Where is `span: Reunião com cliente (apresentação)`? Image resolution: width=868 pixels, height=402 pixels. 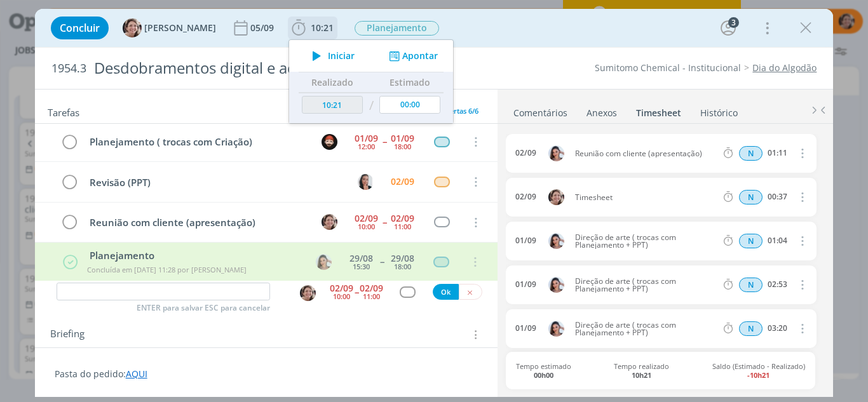 span: Reunião com cliente (apresentação) is located at coordinates (646, 154).